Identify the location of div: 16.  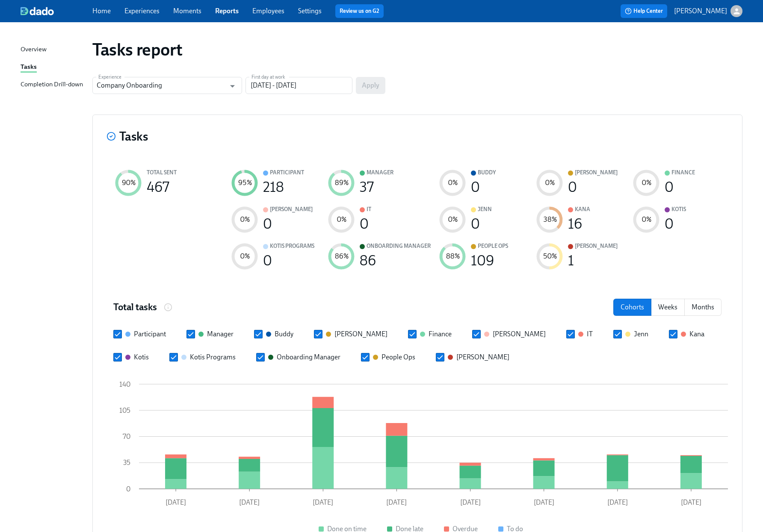
(575, 224).